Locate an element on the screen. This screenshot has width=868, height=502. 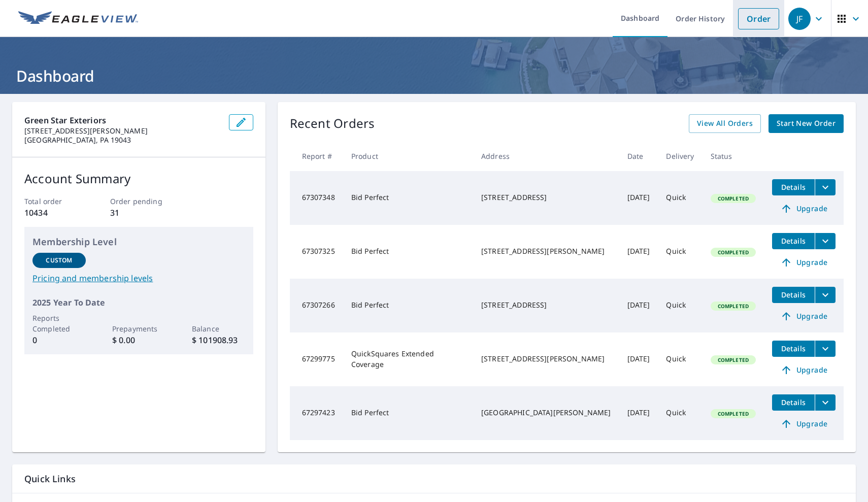
p: Reports Completed is located at coordinates (59, 323).